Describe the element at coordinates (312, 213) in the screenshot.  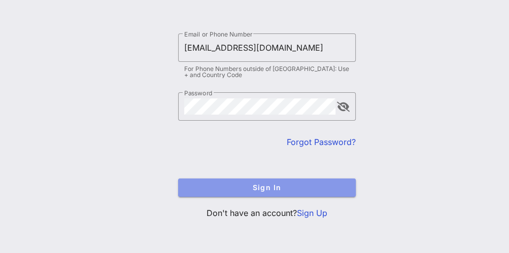
I see `a: Sign Up` at that location.